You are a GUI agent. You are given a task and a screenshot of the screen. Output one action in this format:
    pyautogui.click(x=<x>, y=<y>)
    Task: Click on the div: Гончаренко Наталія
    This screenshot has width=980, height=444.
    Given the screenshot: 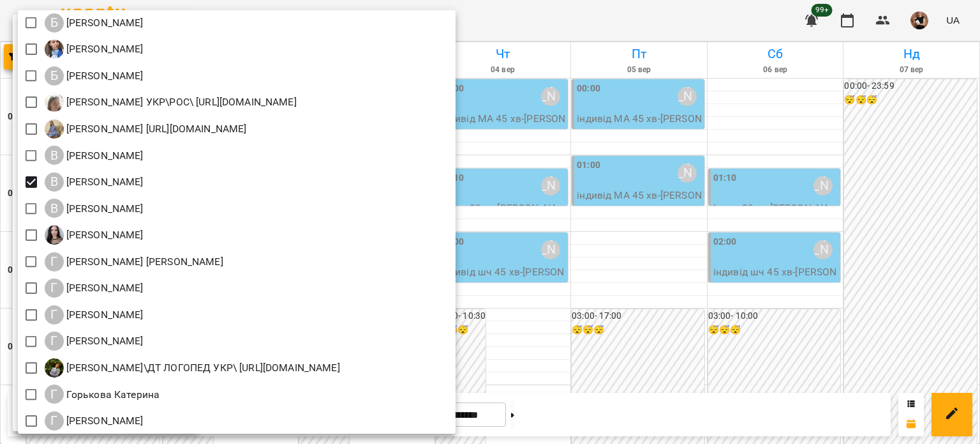 What is the action you would take?
    pyautogui.click(x=94, y=341)
    